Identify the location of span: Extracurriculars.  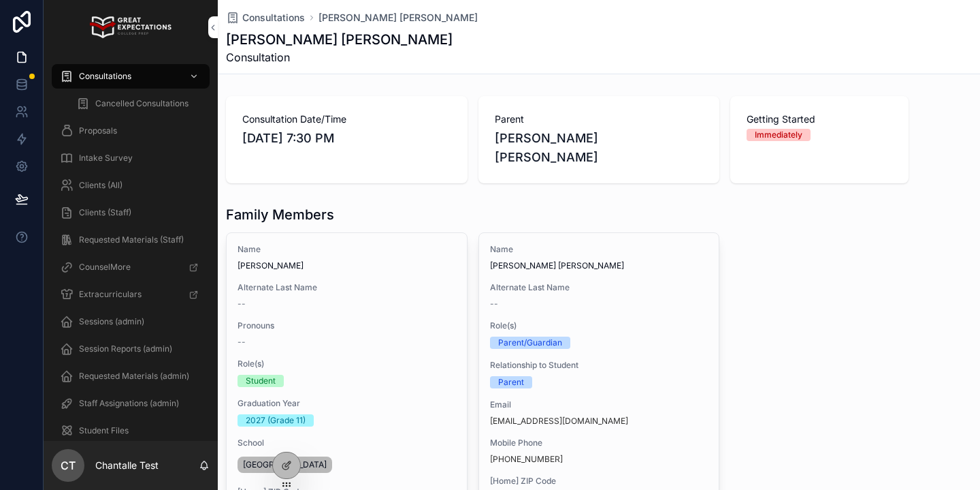
(110, 294).